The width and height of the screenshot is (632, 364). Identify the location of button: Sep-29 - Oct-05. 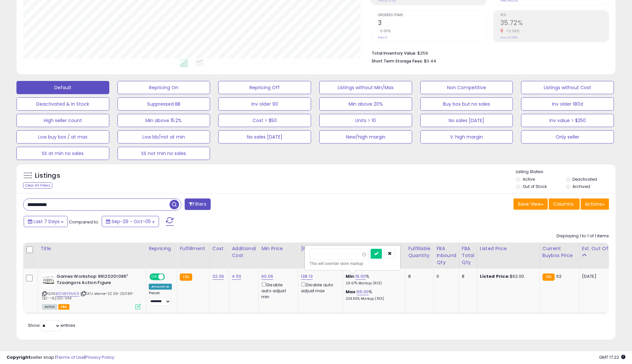
(130, 221).